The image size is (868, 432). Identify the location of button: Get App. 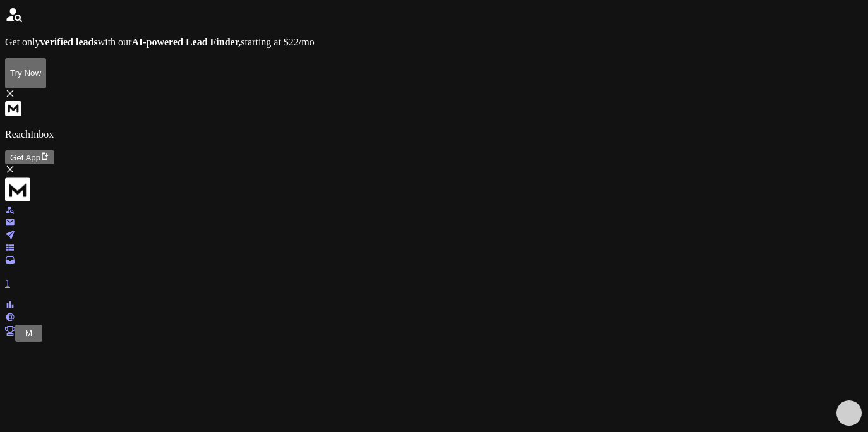
(29, 157).